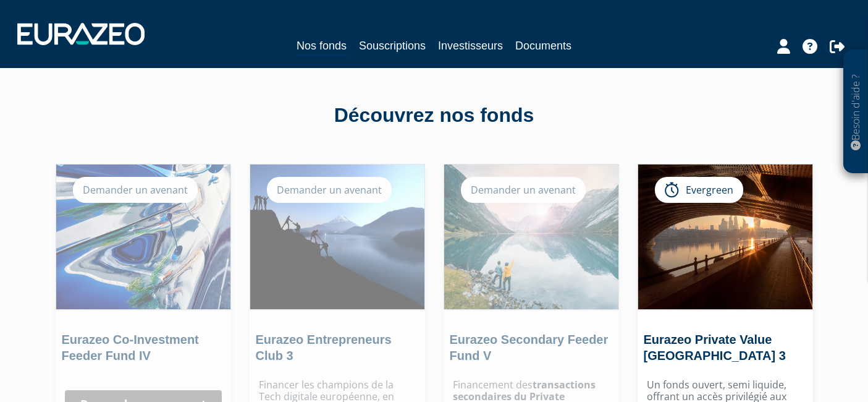 Image resolution: width=868 pixels, height=402 pixels. I want to click on a: Eurazeo Entrepreneurs Club 3, so click(324, 347).